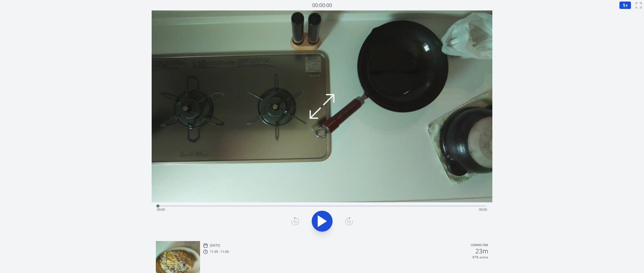 The image size is (644, 273). What do you see at coordinates (479, 245) in the screenshot?
I see `p: Cooking time` at bounding box center [479, 245].